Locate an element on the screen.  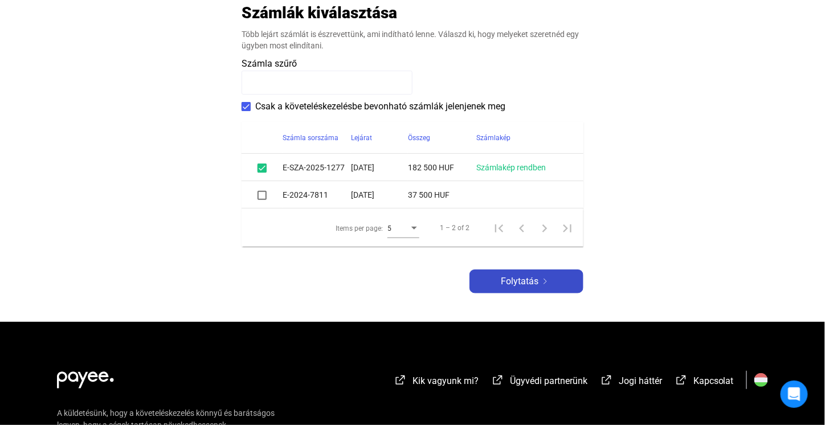
div: Open Intercom Messenger is located at coordinates (794, 394).